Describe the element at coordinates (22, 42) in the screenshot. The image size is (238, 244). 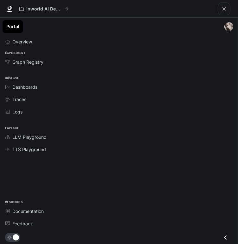
I see `span: Overview` at that location.